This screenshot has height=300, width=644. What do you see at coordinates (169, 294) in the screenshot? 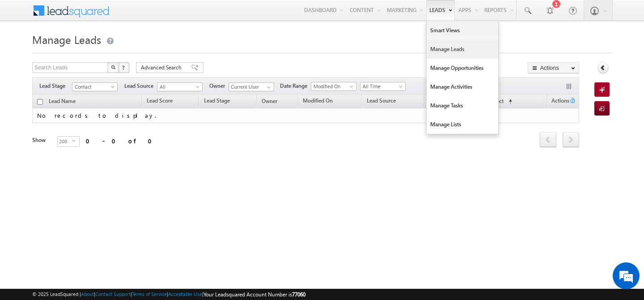
I see `span: © 2025 LeadSquared | | | | |` at bounding box center [169, 294].